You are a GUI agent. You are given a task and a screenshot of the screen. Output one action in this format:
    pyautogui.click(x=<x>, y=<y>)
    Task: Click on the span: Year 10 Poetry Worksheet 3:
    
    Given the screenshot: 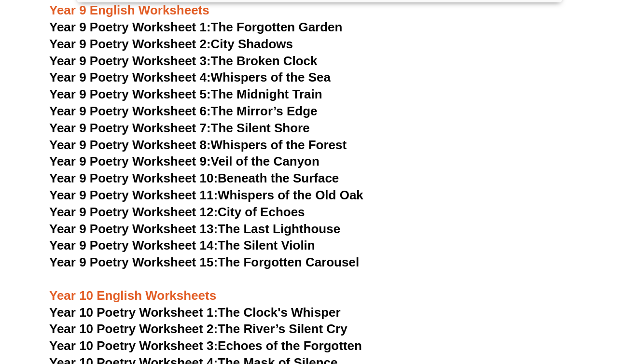 What is the action you would take?
    pyautogui.click(x=133, y=345)
    